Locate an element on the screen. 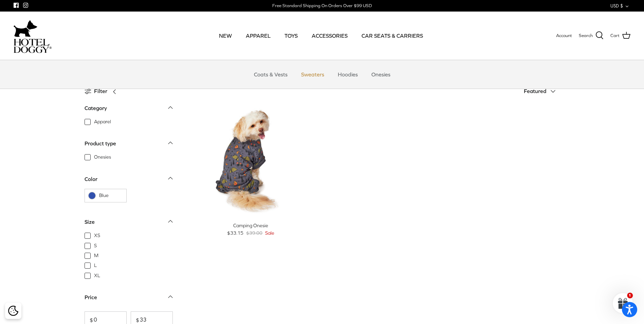 The image size is (644, 324). span: Account is located at coordinates (564, 35).